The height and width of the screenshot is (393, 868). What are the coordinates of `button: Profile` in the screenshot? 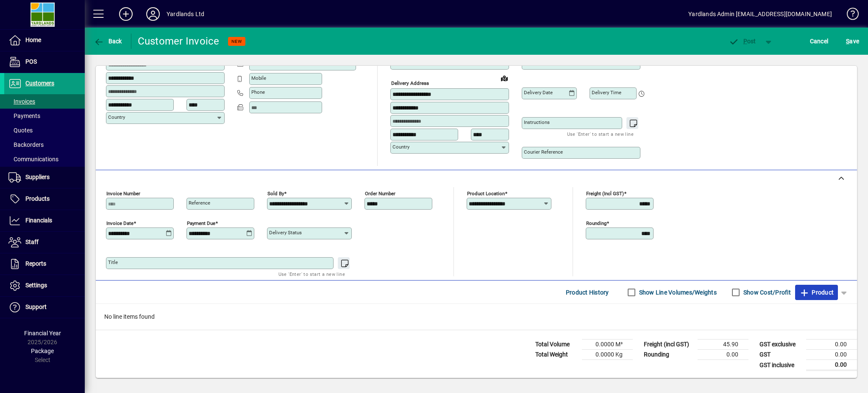 It's located at (153, 14).